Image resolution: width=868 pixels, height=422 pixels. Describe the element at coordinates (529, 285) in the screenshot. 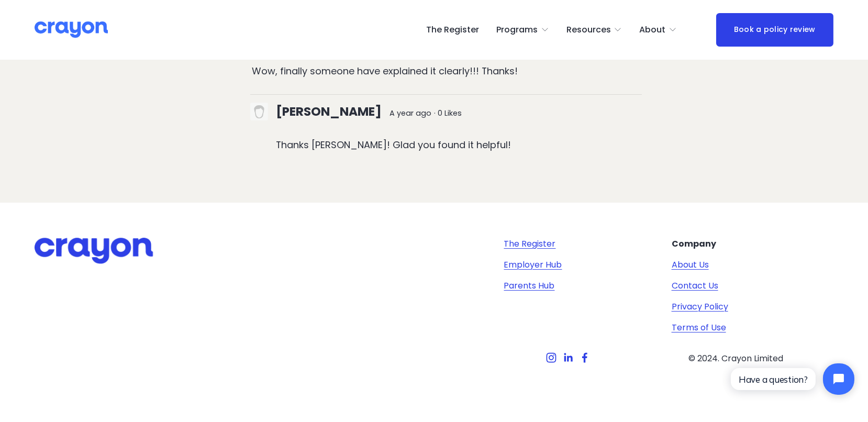

I see `a: Parents Hub` at that location.